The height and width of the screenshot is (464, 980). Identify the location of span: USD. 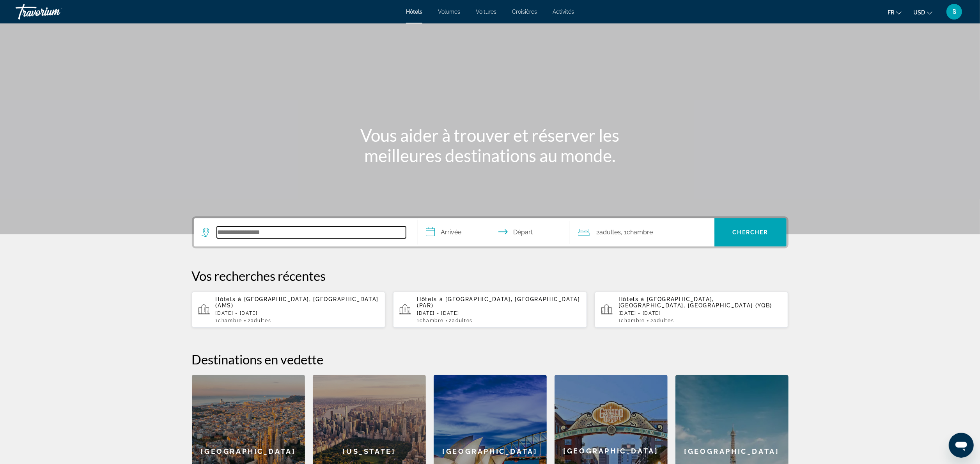
(919, 13).